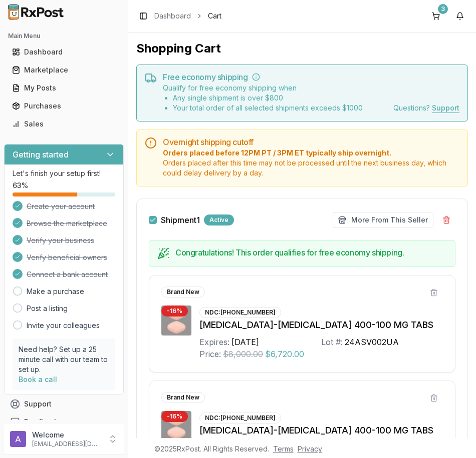 Image resolution: width=476 pixels, height=458 pixels. What do you see at coordinates (20, 186) in the screenshot?
I see `span: 63 %` at bounding box center [20, 186].